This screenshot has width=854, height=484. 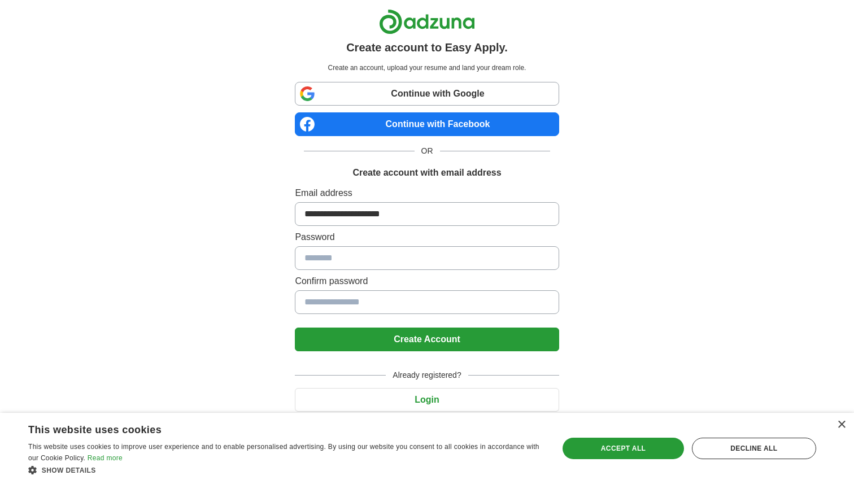 I want to click on button: Create Account, so click(x=427, y=340).